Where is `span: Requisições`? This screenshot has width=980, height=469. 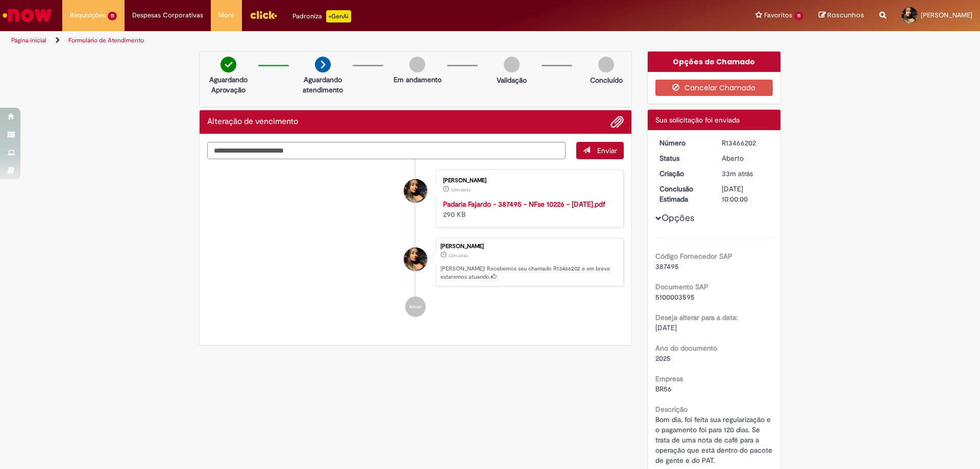
span: Requisições is located at coordinates (88, 15).